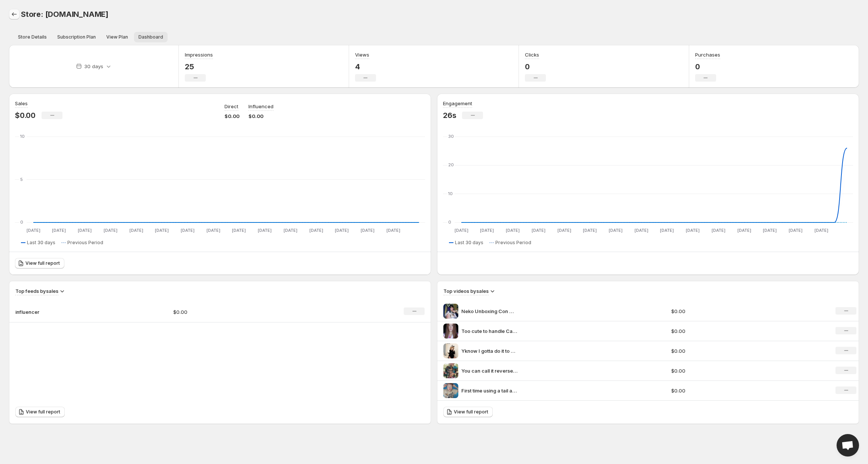  I want to click on p: First time using a tail and ears that move in my cosplay This was so much fun no joke I could pla..., so click(490, 390).